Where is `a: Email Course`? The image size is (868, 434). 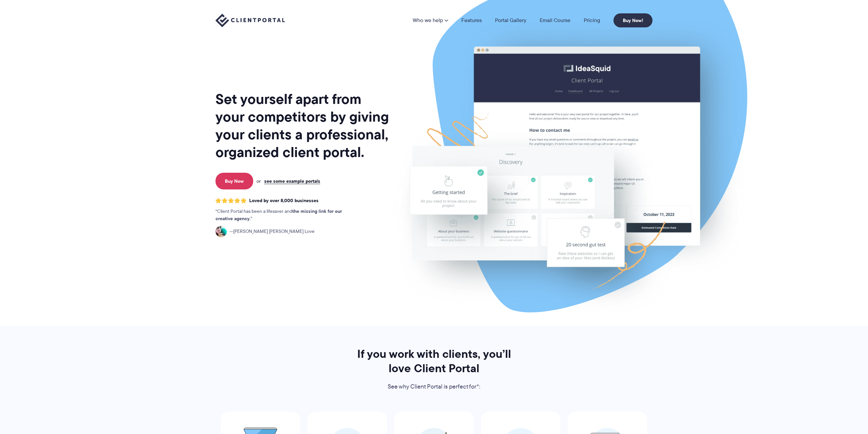 a: Email Course is located at coordinates (555, 21).